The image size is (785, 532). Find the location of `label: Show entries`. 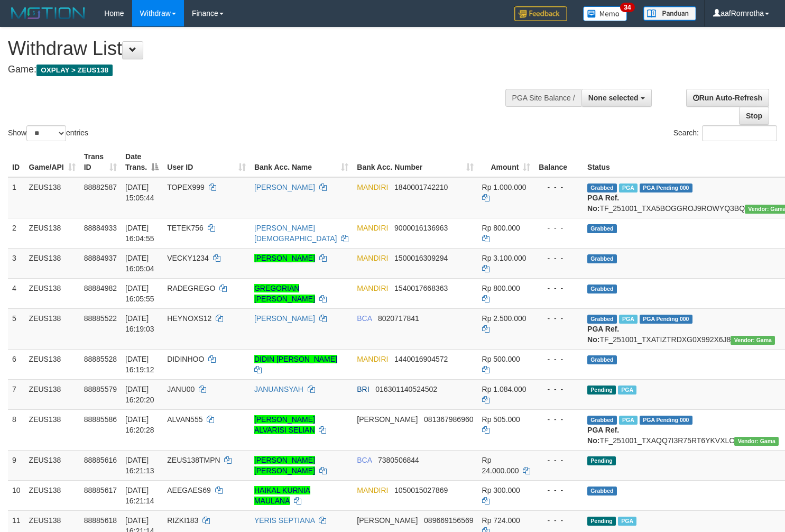

label: Show entries is located at coordinates (48, 134).